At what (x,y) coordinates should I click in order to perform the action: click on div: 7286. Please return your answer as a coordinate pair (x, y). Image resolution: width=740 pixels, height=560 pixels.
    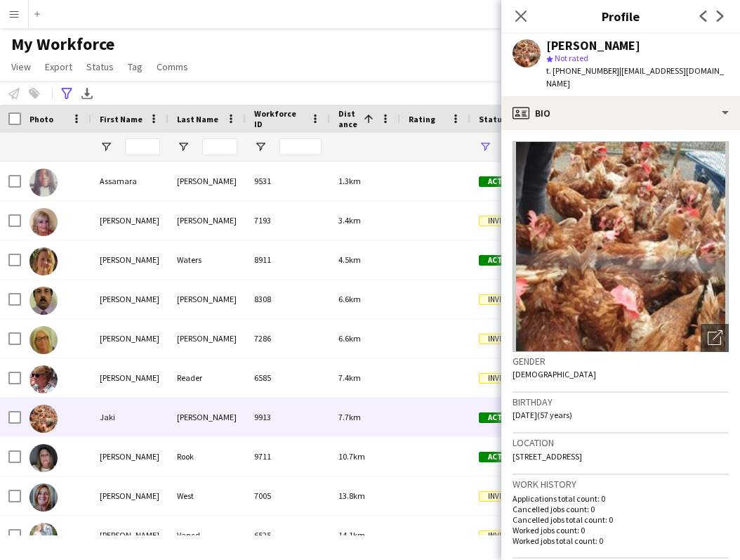
    Looking at the image, I should click on (288, 338).